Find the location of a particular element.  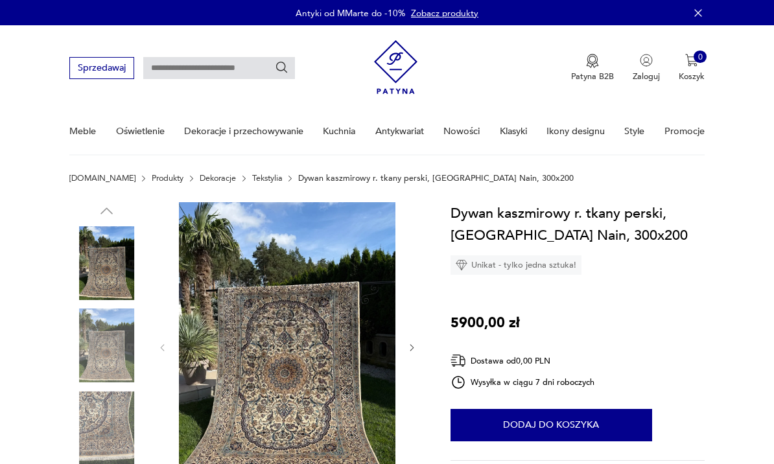

div: Unikat - tylko jedna sztuka! is located at coordinates (516, 265).